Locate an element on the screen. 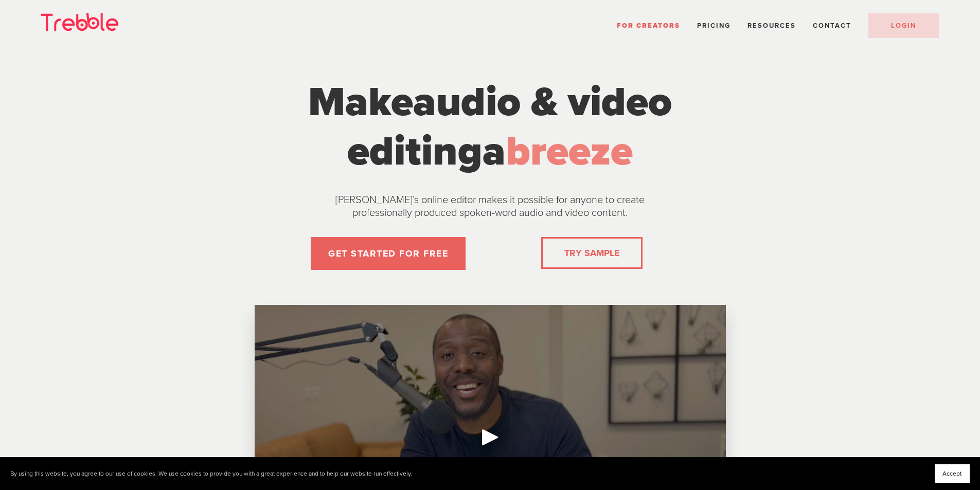 The image size is (980, 490). a: GET STARTED FOR FREE is located at coordinates (388, 253).